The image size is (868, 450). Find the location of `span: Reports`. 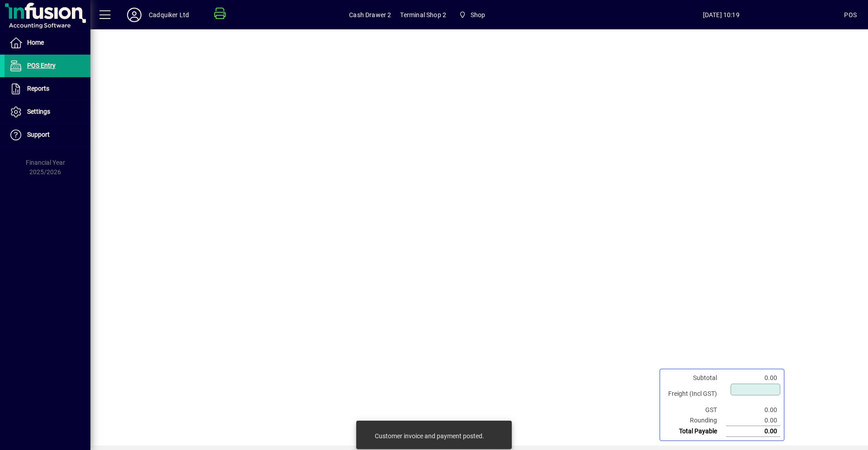

span: Reports is located at coordinates (38, 89).